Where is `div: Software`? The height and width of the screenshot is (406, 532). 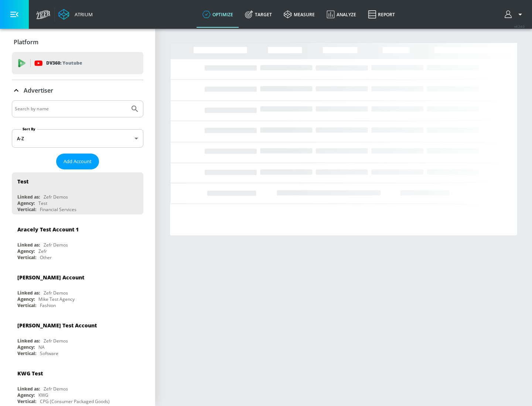 div: Software is located at coordinates (50, 354).